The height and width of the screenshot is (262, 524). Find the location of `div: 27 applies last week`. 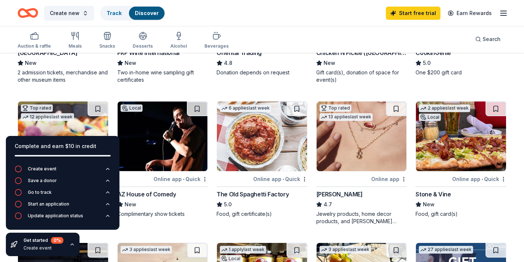

div: 27 applies last week is located at coordinates (446, 249).